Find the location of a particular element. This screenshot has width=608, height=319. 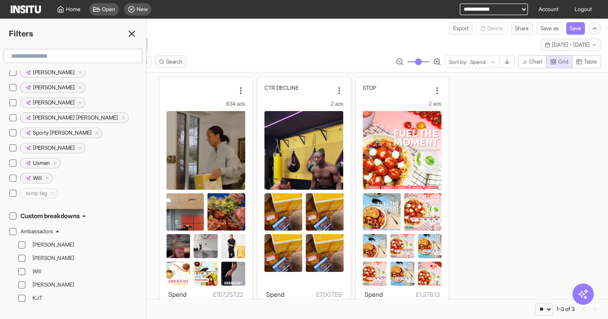

img: Logo is located at coordinates (26, 9).